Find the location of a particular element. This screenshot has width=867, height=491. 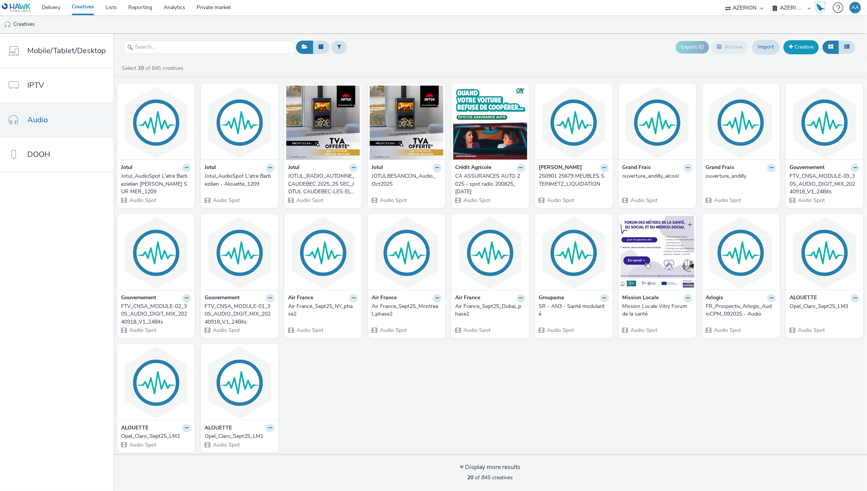

div: Mission Locale Vitry Forum de la santé is located at coordinates (656, 310).